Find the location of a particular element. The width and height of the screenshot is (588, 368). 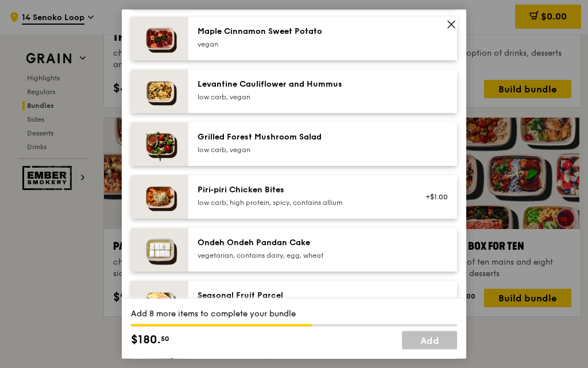

img: daily_normal_Seasonal_Fruit_Parcel__Horizontal_.jpg is located at coordinates (160, 302).